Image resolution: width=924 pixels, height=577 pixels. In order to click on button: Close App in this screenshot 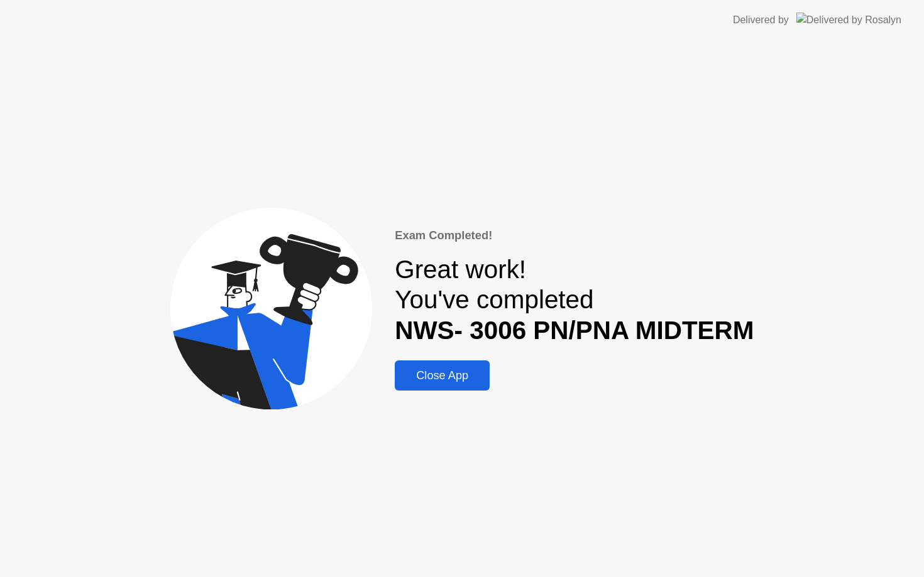, I will do `click(441, 376)`.